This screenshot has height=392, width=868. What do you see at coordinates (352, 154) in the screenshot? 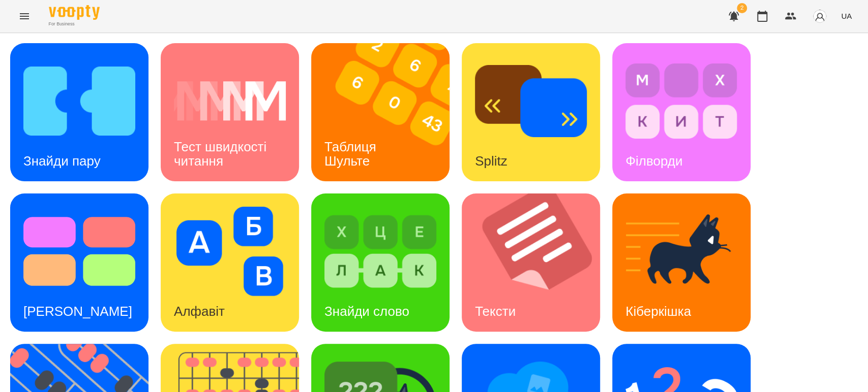
I see `h3: Таблиця Шульте` at bounding box center [352, 154].